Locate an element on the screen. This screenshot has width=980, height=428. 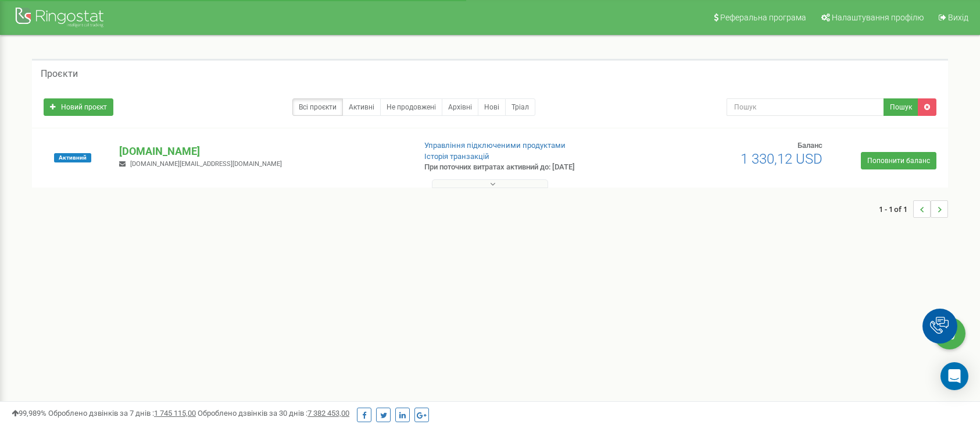
a: Не продовжені is located at coordinates (411, 107).